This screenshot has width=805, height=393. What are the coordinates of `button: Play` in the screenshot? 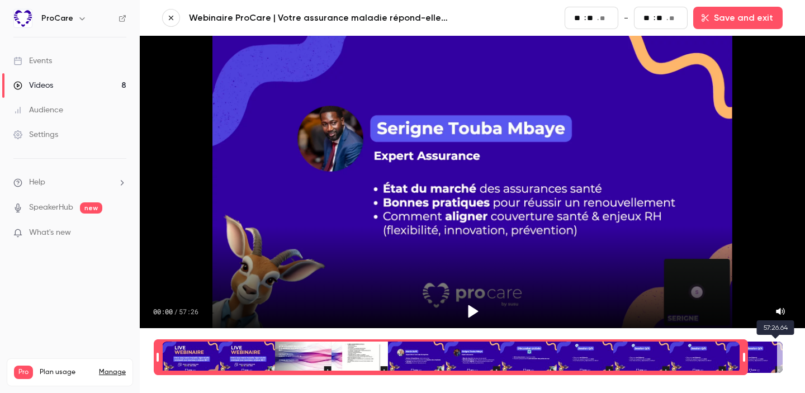 It's located at (473, 311).